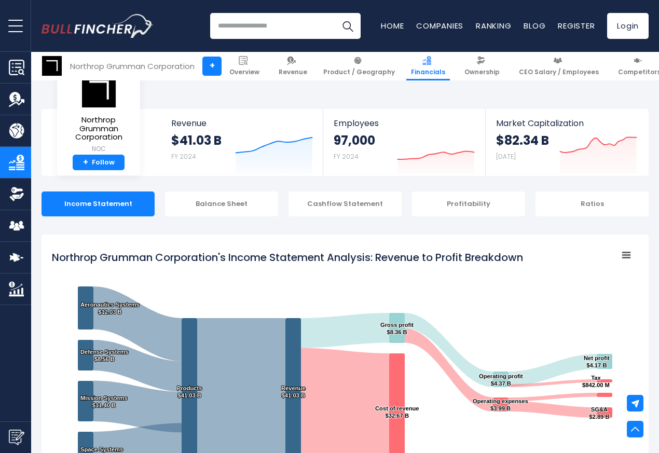 Image resolution: width=659 pixels, height=453 pixels. I want to click on span: Ownership, so click(482, 72).